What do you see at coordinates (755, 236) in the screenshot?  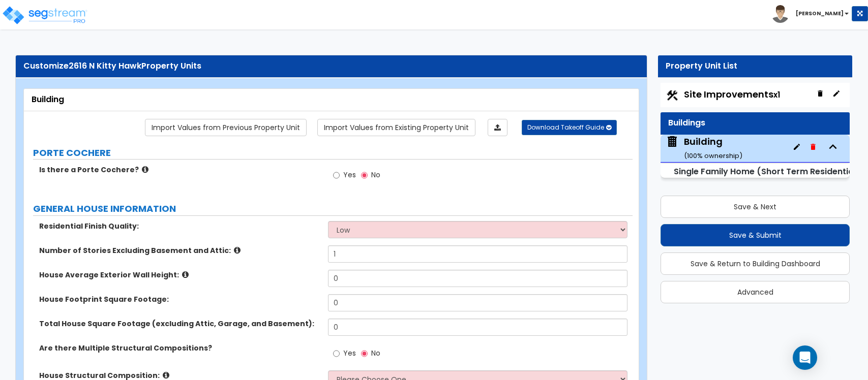 I see `button: Save & Submit` at bounding box center [755, 236].